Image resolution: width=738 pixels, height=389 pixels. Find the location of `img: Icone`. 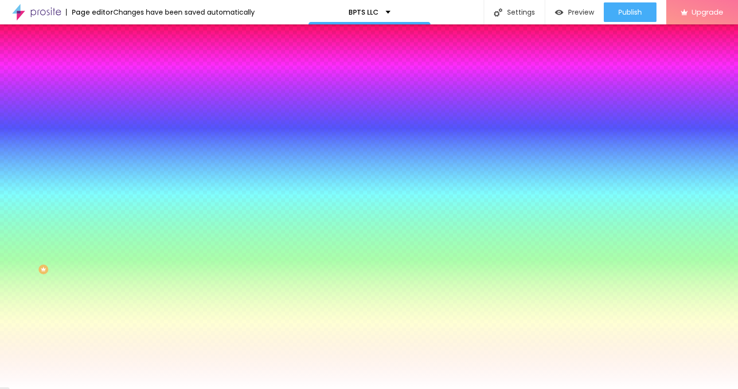

img: Icone is located at coordinates (498, 12).